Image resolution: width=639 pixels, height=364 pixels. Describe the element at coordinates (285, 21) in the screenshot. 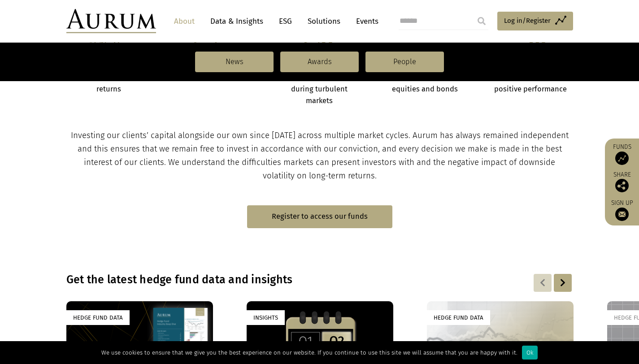

I see `a: ESG` at that location.